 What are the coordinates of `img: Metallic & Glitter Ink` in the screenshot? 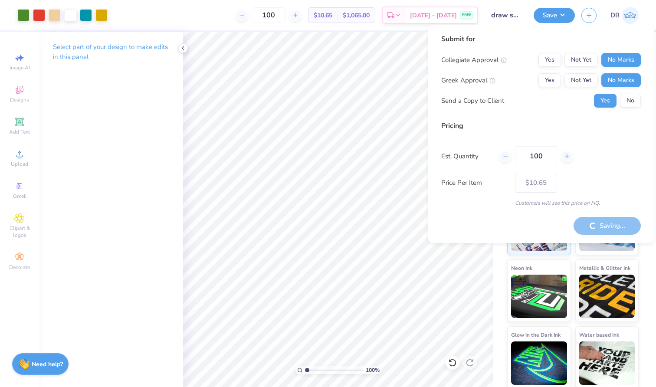 It's located at (607, 296).